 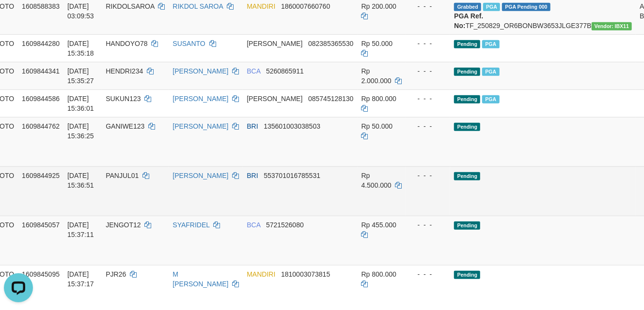 I want to click on span: 1609845095, so click(x=41, y=275).